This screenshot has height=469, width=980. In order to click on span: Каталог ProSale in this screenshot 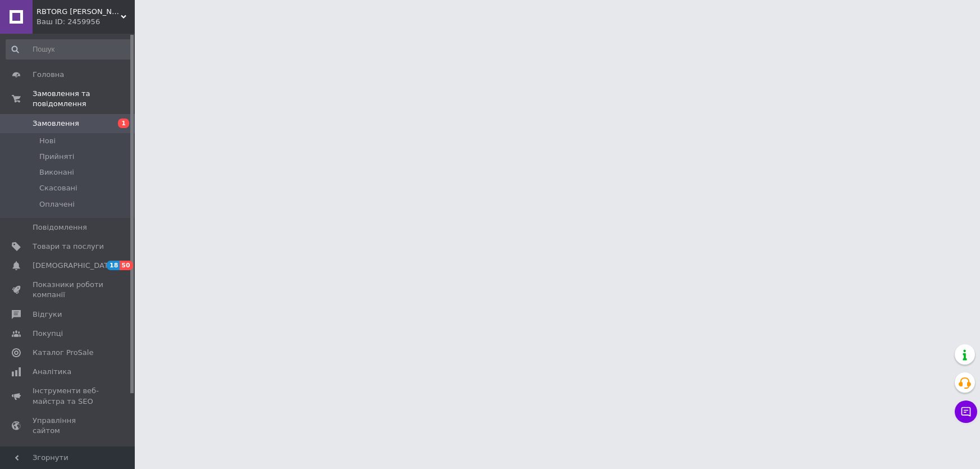, I will do `click(63, 353)`.